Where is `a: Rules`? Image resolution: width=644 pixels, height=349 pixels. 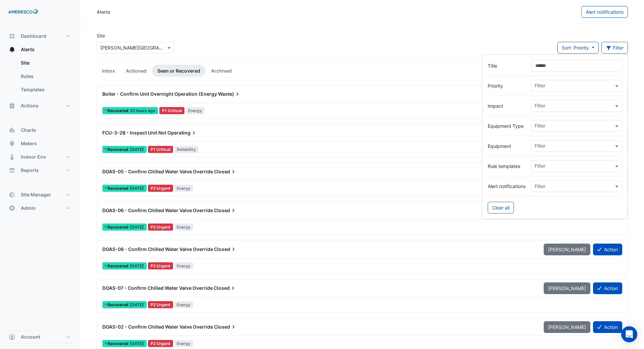 a: Rules is located at coordinates (46, 76).